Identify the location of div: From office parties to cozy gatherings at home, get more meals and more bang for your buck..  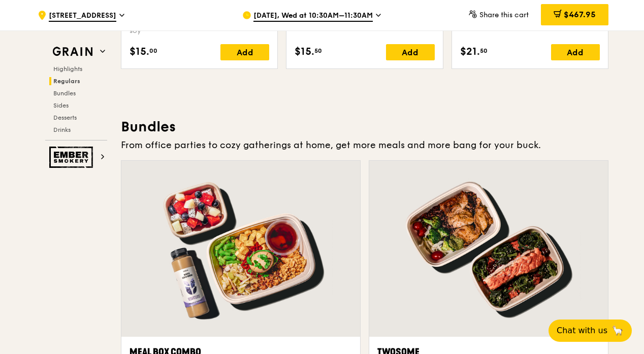
(365, 145).